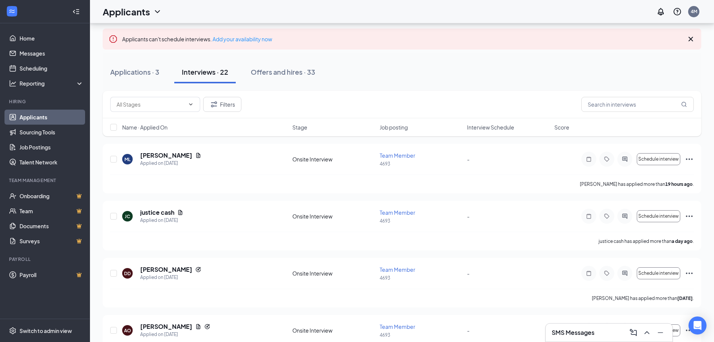  What do you see at coordinates (197, 39) in the screenshot?
I see `span: Applicants can't schedule interviews.` at bounding box center [197, 39].